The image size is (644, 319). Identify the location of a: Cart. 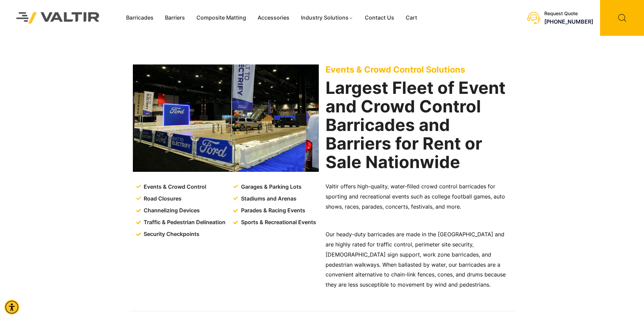
(411, 18).